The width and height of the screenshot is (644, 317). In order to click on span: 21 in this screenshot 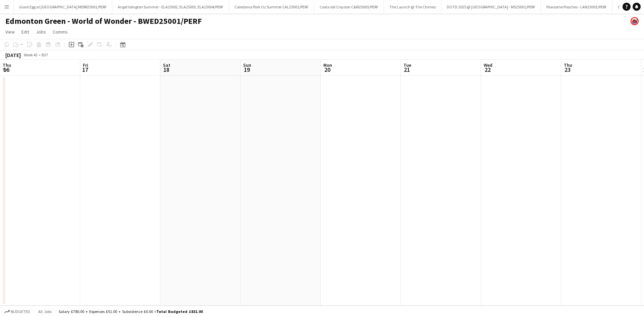, I will do `click(407, 69)`.